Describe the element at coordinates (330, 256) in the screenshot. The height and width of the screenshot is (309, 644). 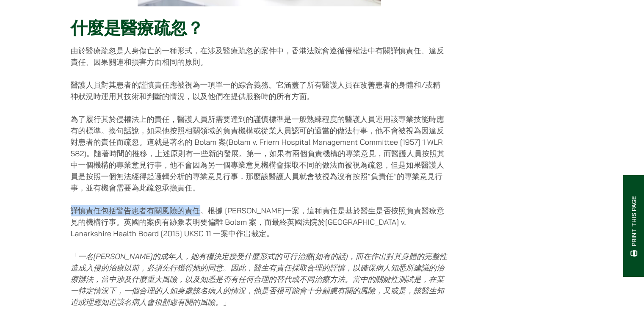
I see `em: 如有的話` at that location.